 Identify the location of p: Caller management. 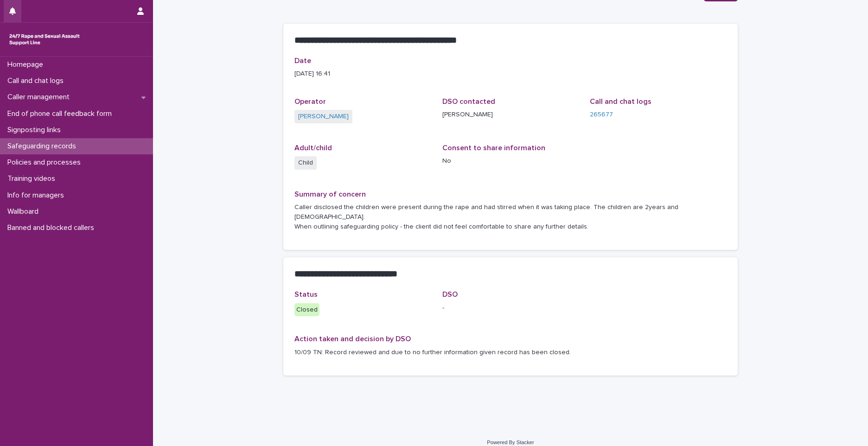
(40, 97).